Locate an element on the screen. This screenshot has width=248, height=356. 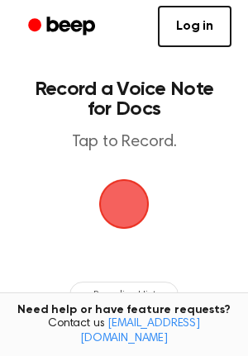
button: Beep Logo is located at coordinates (124, 204).